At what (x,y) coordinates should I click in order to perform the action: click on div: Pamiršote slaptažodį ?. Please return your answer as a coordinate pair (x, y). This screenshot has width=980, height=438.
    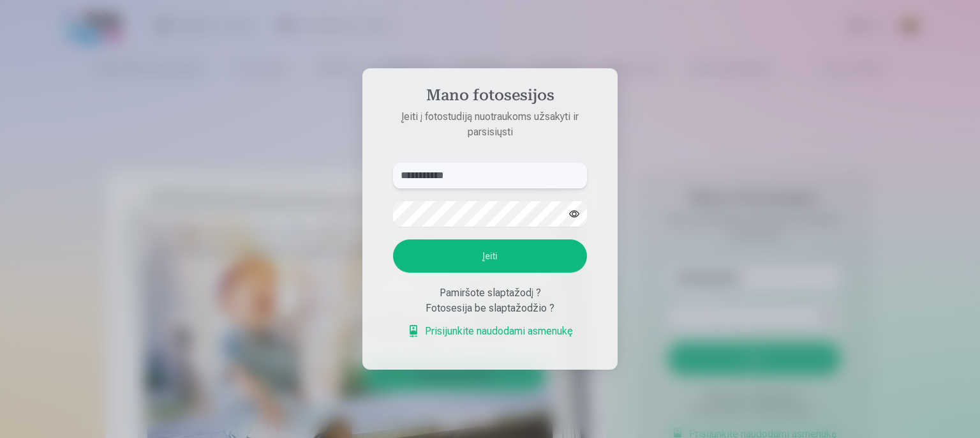
    Looking at the image, I should click on (490, 293).